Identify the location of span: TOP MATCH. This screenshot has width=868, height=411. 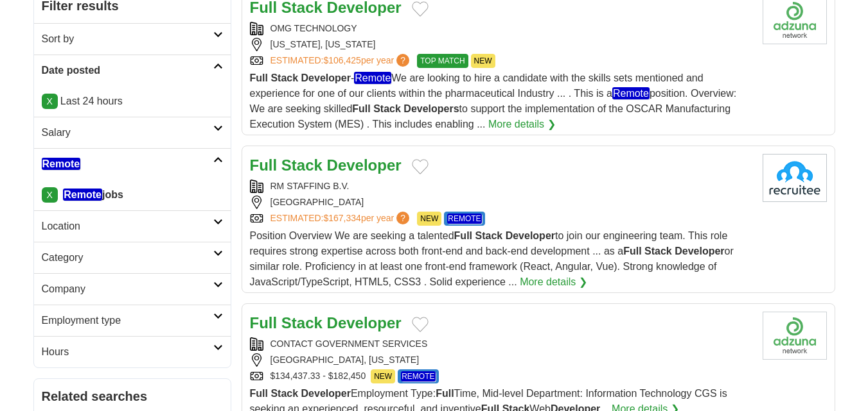
(442, 61).